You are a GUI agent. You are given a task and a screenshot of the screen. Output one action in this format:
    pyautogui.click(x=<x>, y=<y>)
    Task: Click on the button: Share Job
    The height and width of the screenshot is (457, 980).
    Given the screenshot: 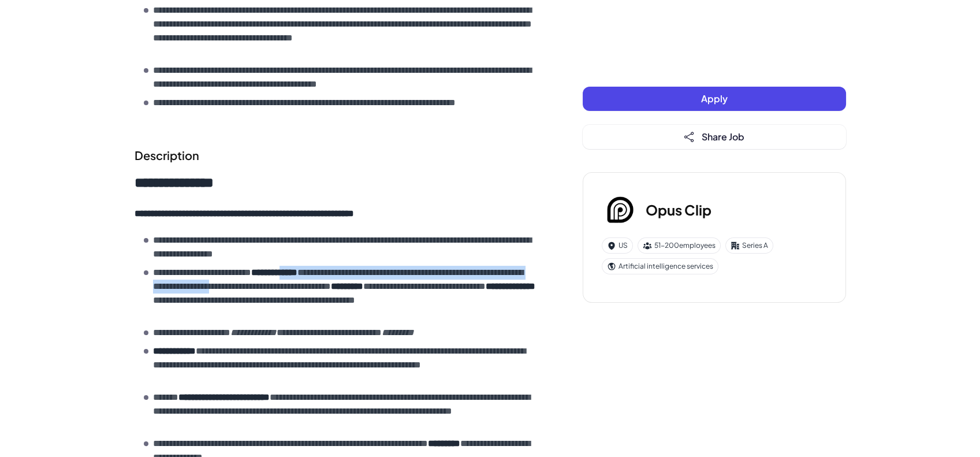 What is the action you would take?
    pyautogui.click(x=715, y=137)
    